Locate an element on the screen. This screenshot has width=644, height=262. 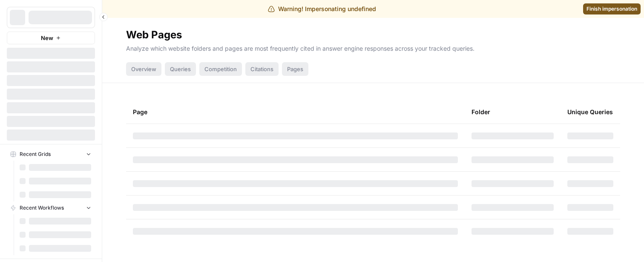
span: Finish impersonation is located at coordinates (612, 9).